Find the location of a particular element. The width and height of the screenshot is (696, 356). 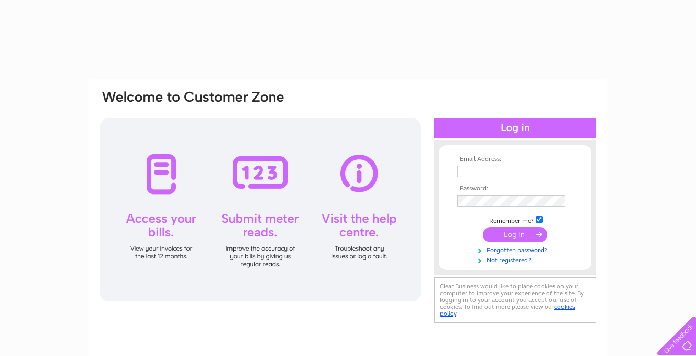

th: Password: is located at coordinates (515, 189).